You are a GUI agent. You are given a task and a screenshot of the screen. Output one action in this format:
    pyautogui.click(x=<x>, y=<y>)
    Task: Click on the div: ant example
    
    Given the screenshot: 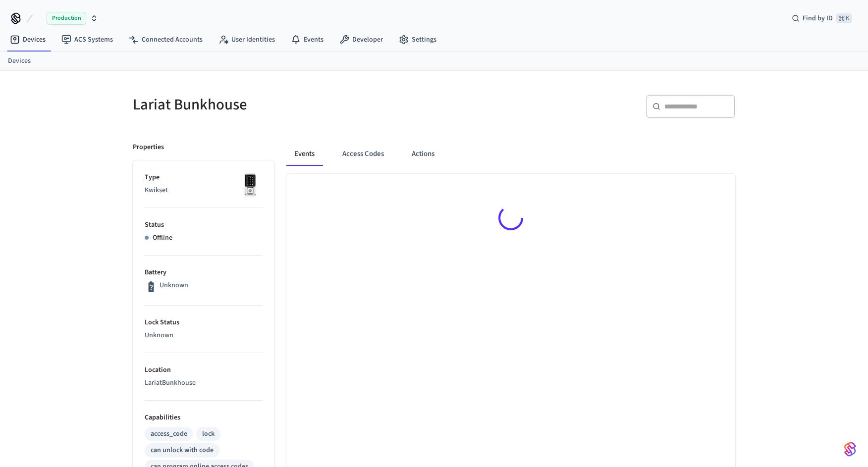 What is the action you would take?
    pyautogui.click(x=510, y=154)
    